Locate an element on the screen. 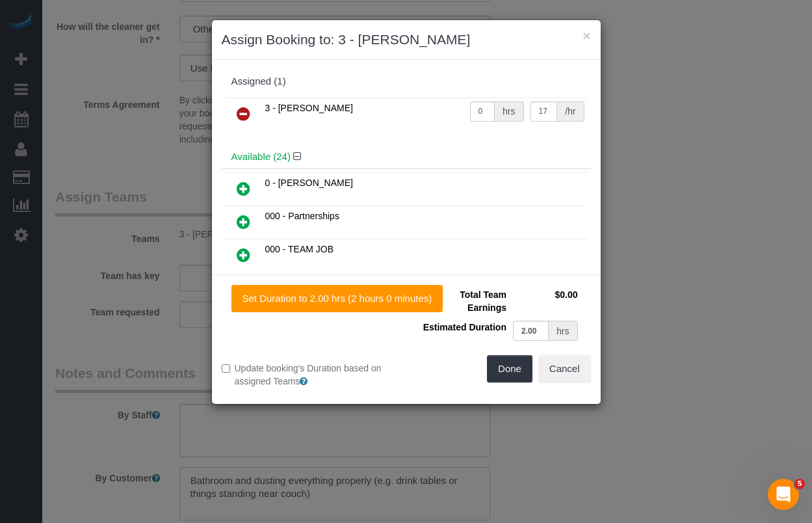 The height and width of the screenshot is (523, 812). input: Update booking's Duration based on assigned Teams is located at coordinates (226, 368).